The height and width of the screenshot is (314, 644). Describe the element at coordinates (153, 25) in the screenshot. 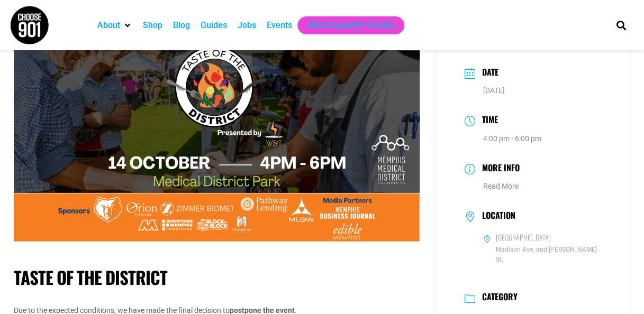

I see `a: Shop` at that location.